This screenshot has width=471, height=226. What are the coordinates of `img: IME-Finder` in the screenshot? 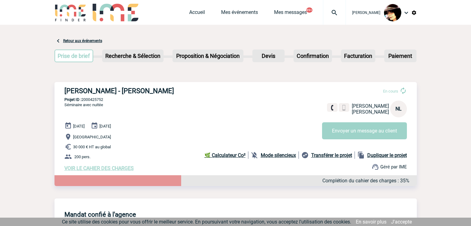 It's located at (71, 12).